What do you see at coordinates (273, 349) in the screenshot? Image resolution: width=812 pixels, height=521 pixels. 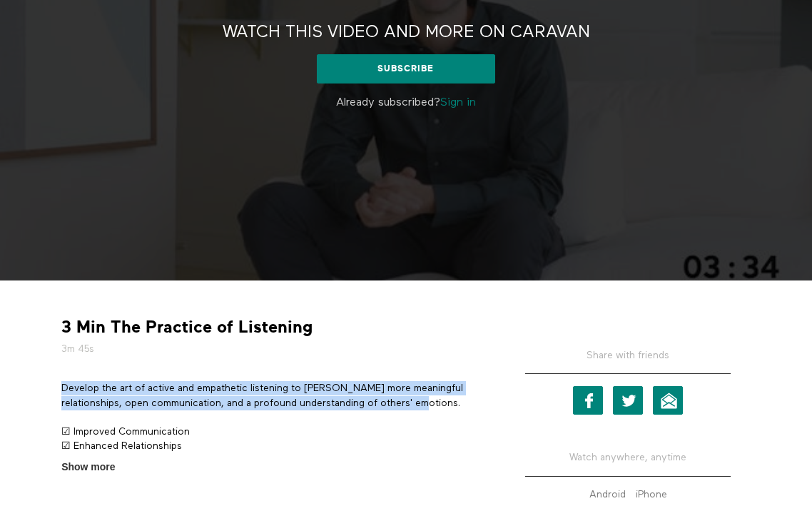 I see `h5: 3m 45s` at bounding box center [273, 349].